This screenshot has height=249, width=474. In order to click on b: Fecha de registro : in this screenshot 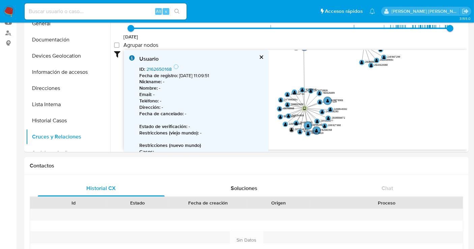, I will do `click(159, 76)`.